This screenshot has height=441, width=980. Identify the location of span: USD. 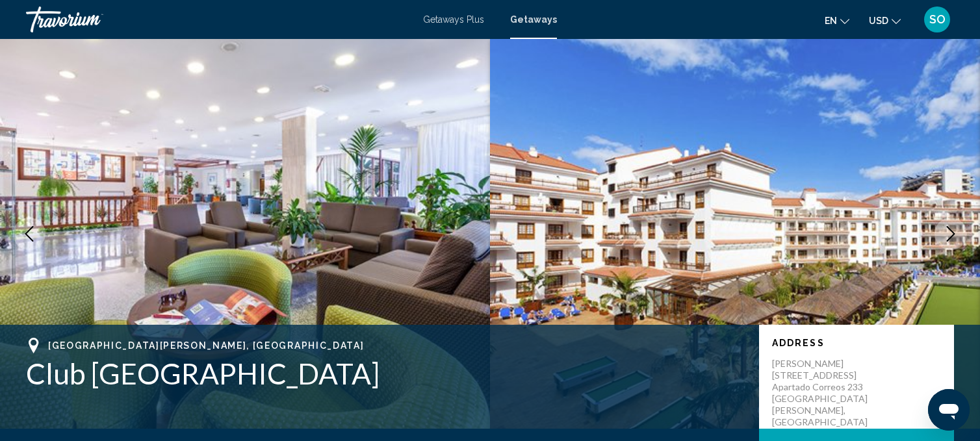
(879, 21).